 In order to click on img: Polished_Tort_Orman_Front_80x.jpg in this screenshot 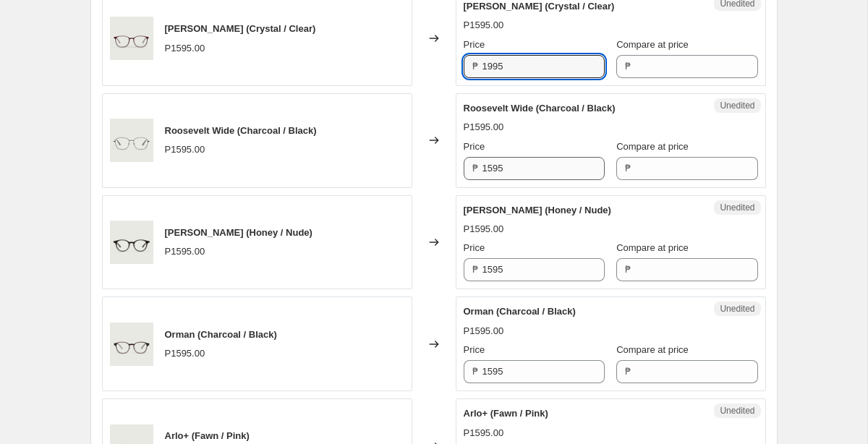, I will do `click(132, 344)`.